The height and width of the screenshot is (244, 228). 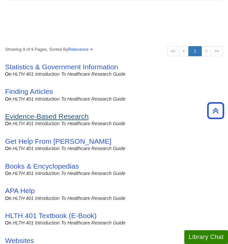 I want to click on a: APA Help, so click(x=20, y=191).